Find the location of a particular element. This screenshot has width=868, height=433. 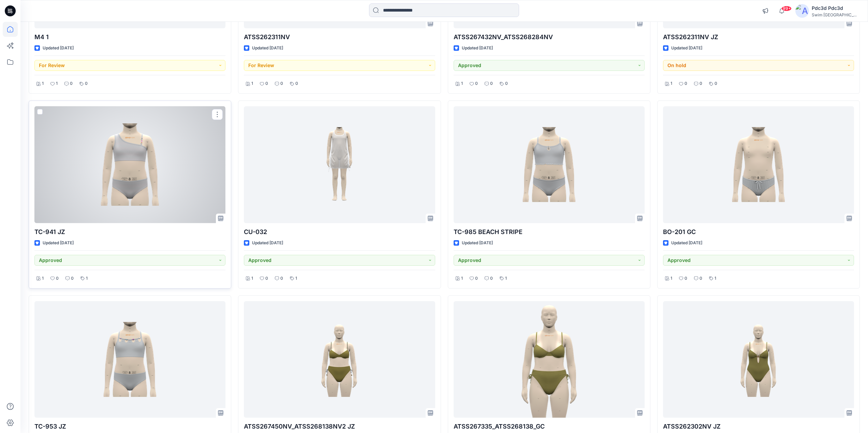

a: TC-985 BEACH STRIPE is located at coordinates (549, 165).